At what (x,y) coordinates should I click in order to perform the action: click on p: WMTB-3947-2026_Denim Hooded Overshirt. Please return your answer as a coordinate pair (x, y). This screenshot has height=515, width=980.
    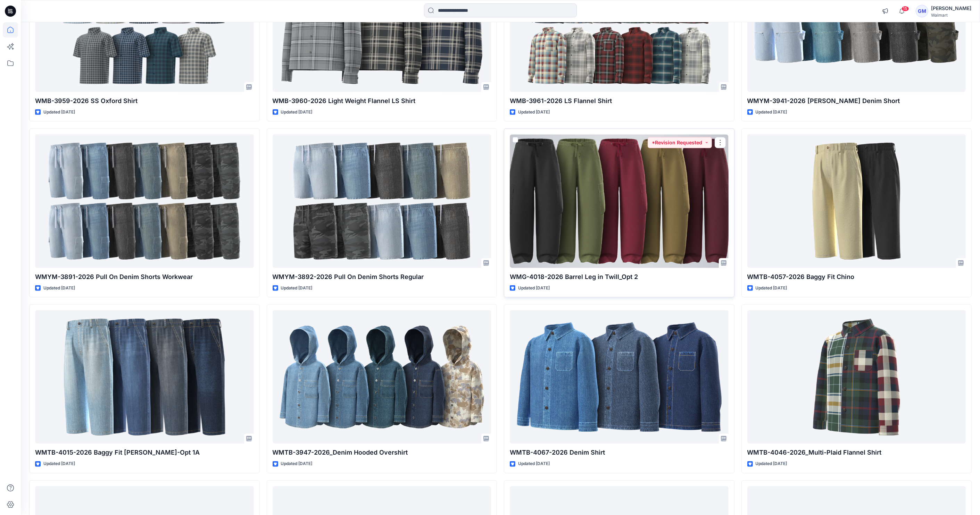
    Looking at the image, I should click on (382, 453).